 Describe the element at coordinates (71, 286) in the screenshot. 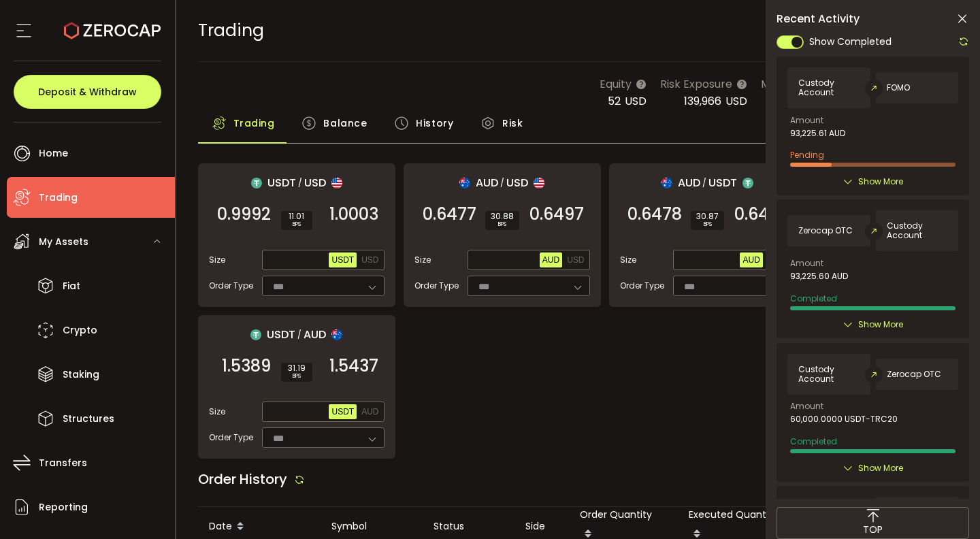

I see `span: Fiat` at that location.